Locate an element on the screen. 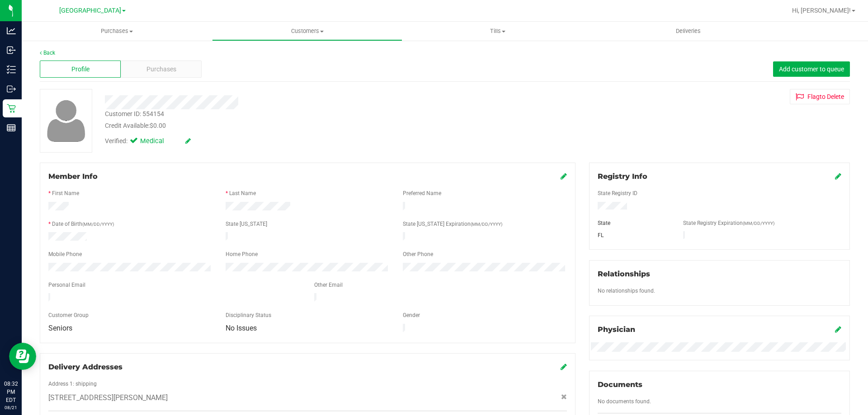  img: user-icon.png is located at coordinates (66, 121).